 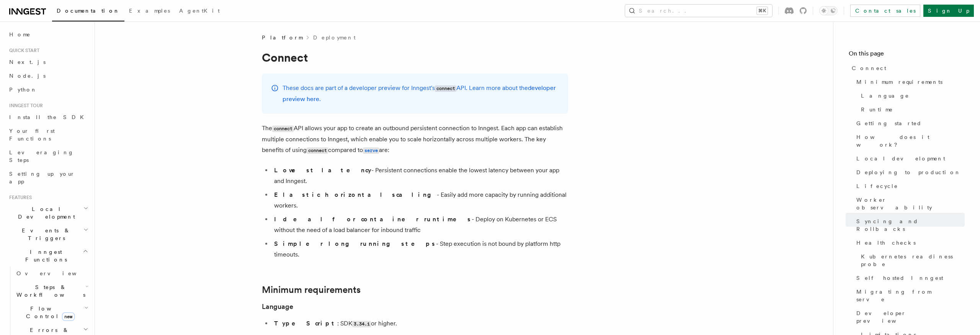 I want to click on span: Setting up your app, so click(x=42, y=178).